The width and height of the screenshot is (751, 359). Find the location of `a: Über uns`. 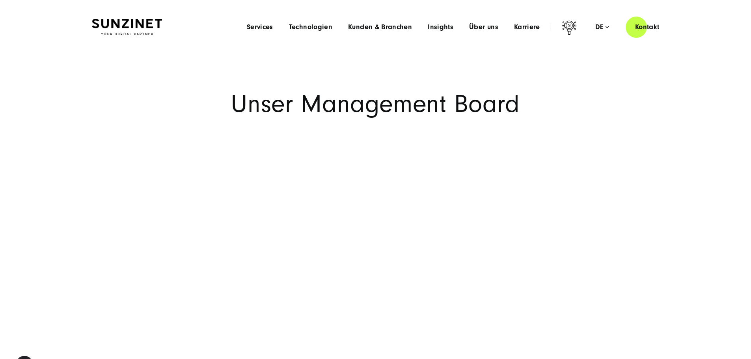

a: Über uns is located at coordinates (484, 27).